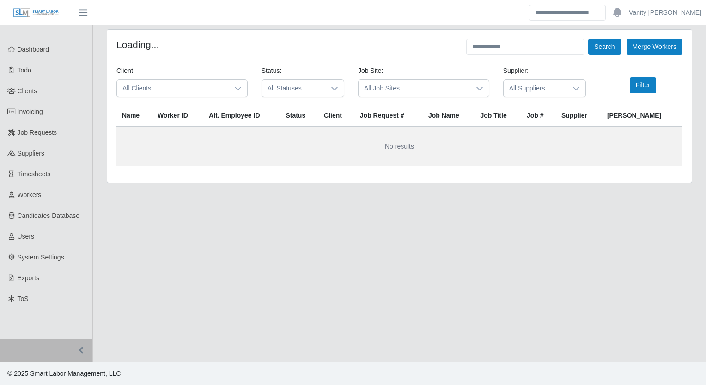 Image resolution: width=706 pixels, height=385 pixels. Describe the element at coordinates (28, 278) in the screenshot. I see `span: Exports` at that location.